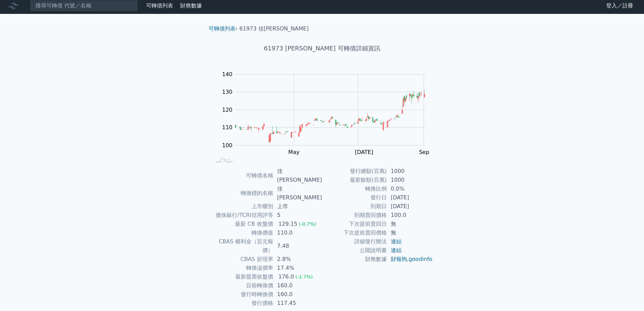  I want to click on div: 聊天小工具, so click(627, 295).